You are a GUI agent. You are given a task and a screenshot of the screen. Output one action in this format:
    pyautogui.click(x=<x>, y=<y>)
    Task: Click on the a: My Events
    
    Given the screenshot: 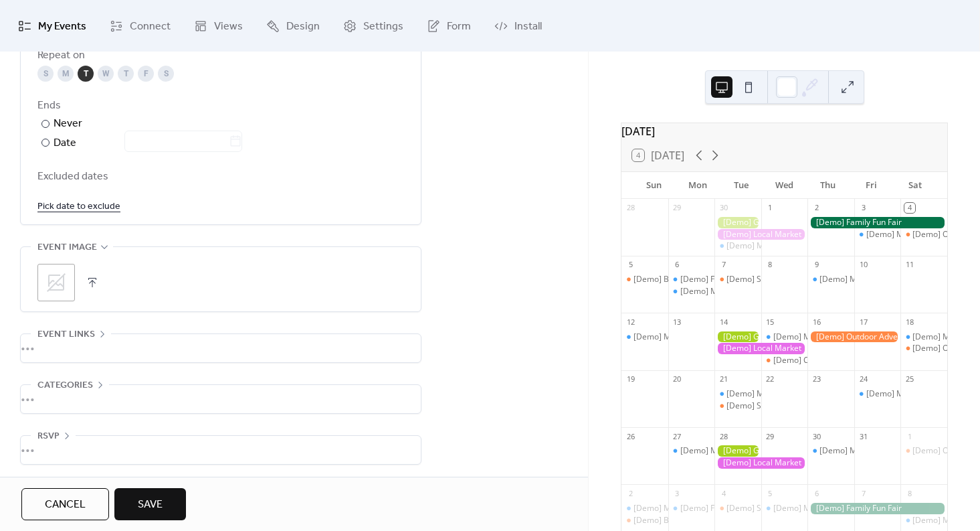 What is the action you would take?
    pyautogui.click(x=52, y=25)
    